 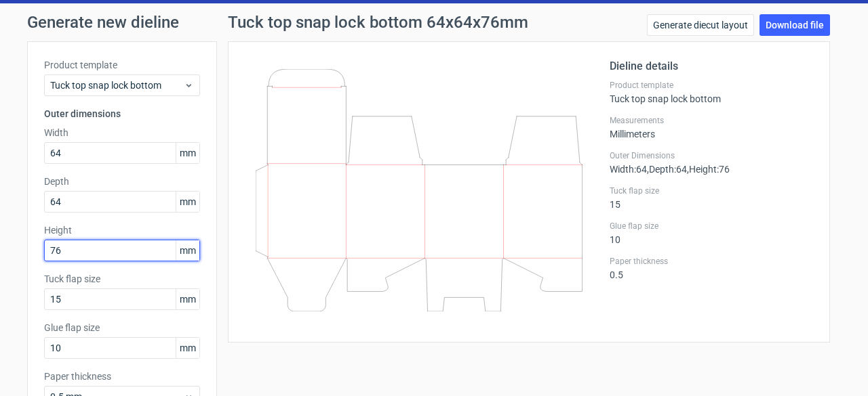 I want to click on div: 0.5, so click(x=711, y=269).